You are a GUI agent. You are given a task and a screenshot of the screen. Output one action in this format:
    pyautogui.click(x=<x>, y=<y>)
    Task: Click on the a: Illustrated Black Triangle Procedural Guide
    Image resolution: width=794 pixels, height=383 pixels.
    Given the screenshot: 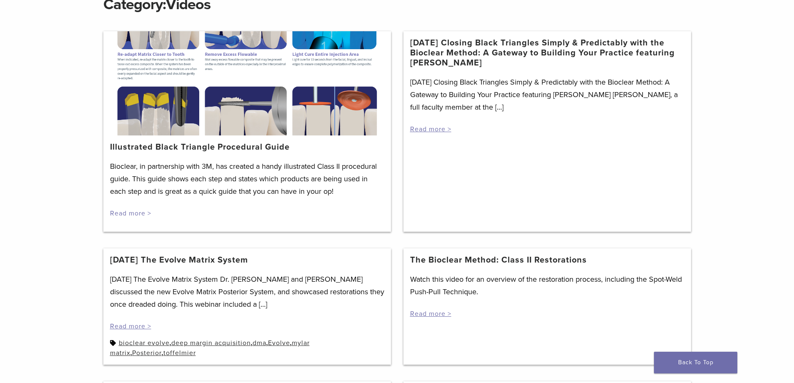 What is the action you would take?
    pyautogui.click(x=200, y=147)
    